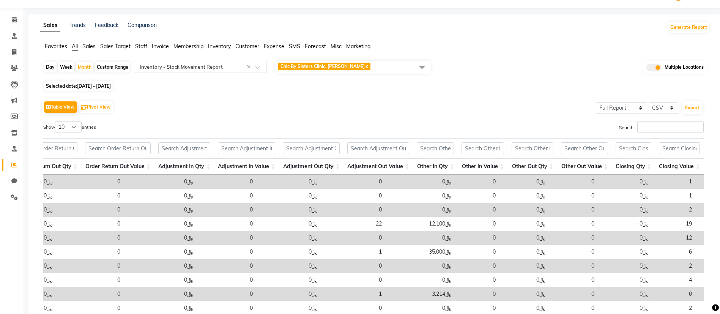  What do you see at coordinates (420, 252) in the screenshot?
I see `td: ﷼35.000` at bounding box center [420, 252].